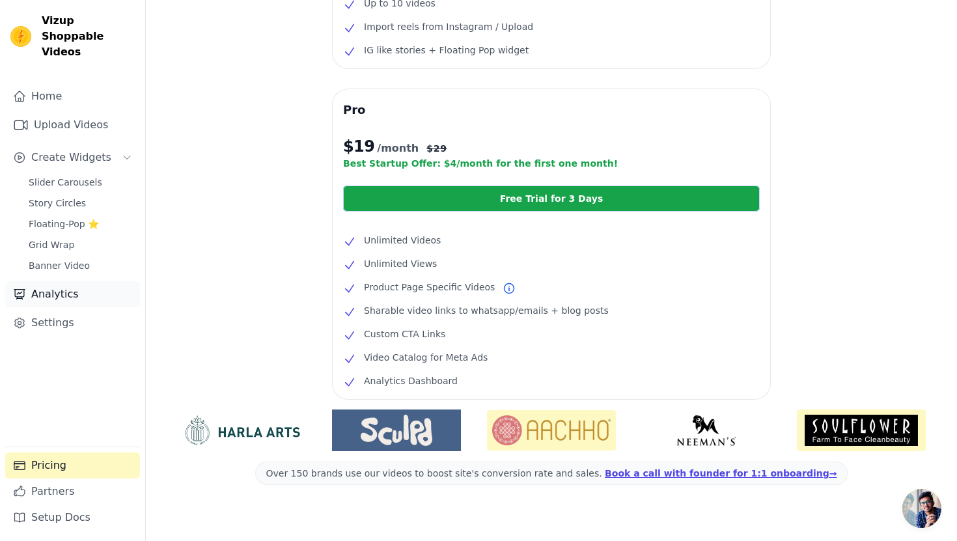 The height and width of the screenshot is (541, 957). I want to click on a: Book a call with founder for 1:1 onboarding, so click(721, 473).